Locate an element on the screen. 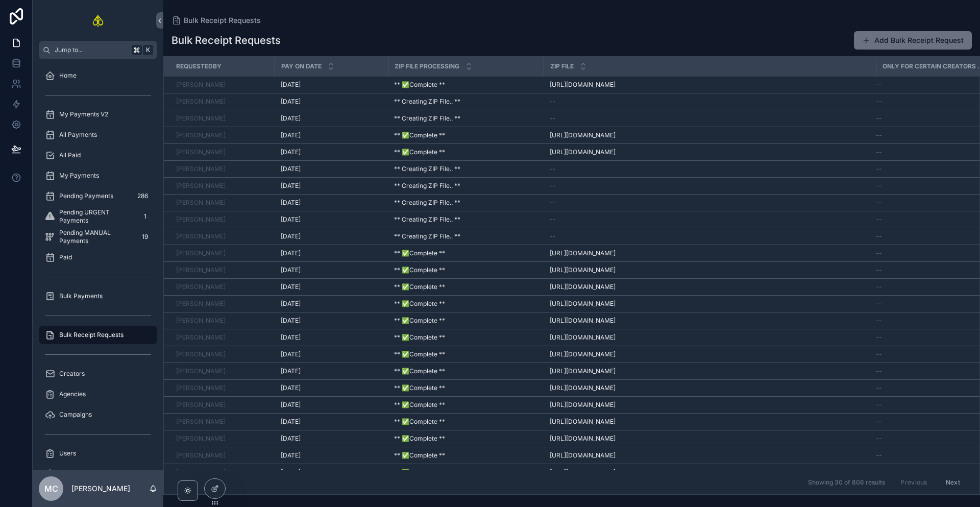  span: Zip File Processing is located at coordinates (427, 66).